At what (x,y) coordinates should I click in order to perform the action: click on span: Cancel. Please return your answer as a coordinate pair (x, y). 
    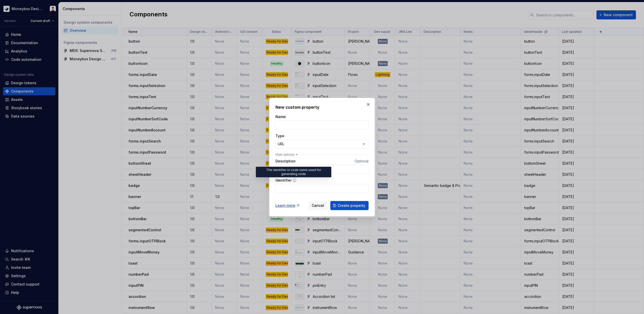
    Looking at the image, I should click on (318, 205).